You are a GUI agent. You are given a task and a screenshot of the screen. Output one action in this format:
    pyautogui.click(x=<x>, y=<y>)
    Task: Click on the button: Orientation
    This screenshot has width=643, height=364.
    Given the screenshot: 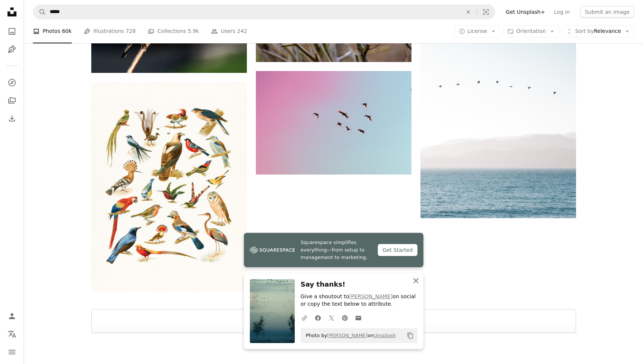 What is the action you would take?
    pyautogui.click(x=531, y=31)
    